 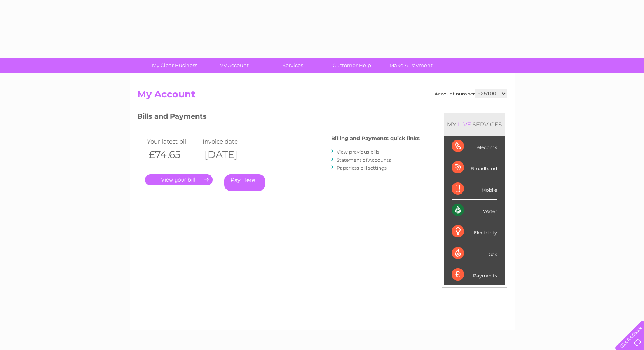 What do you see at coordinates (173, 155) in the screenshot?
I see `th: £74.65` at bounding box center [173, 155].